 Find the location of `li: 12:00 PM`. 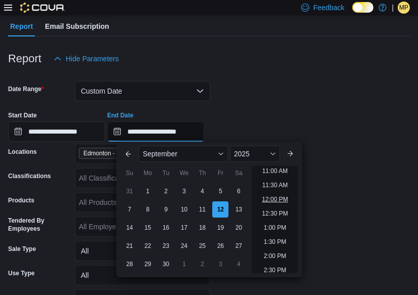

li: 12:00 PM is located at coordinates (275, 199).